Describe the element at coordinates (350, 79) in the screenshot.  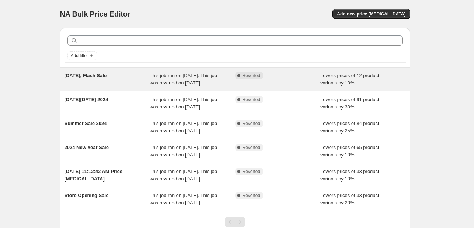
I see `span: Lowers prices of 12 product variants by 10%` at that location.